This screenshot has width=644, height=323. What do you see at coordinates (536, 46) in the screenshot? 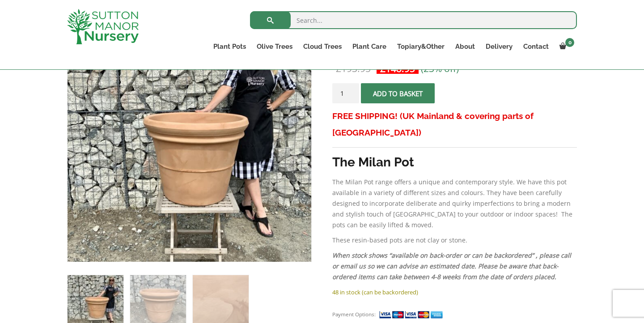
I see `a: Contact` at bounding box center [536, 46].